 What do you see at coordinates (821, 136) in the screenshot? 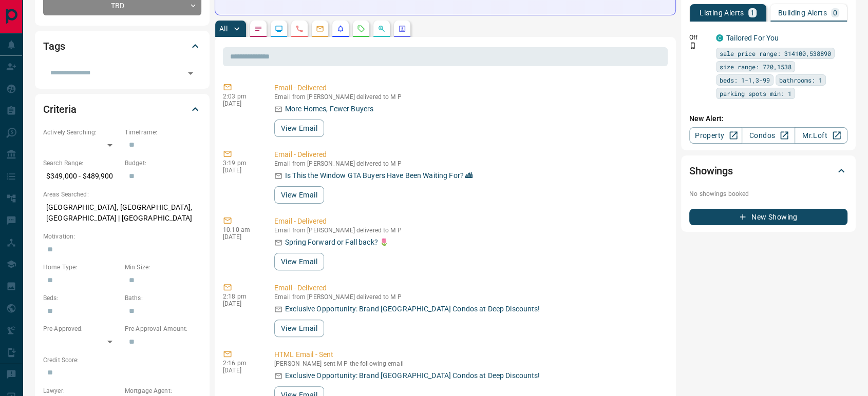
I see `a: Mr.Loft` at bounding box center [821, 136].